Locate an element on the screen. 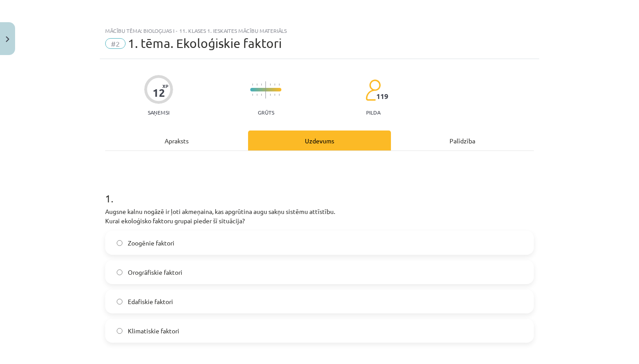 The image size is (639, 364). span: Klimatiskie faktori is located at coordinates (154, 330).